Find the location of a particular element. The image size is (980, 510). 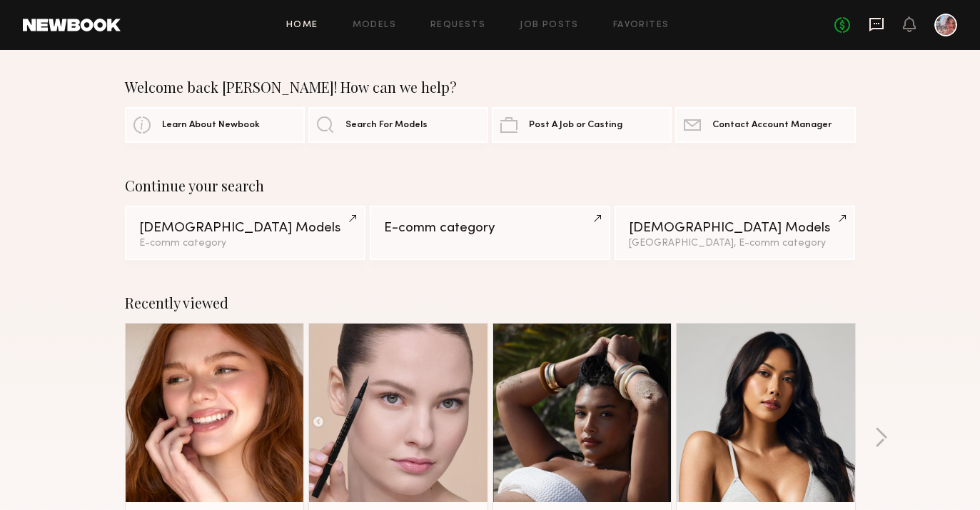

span: Post A Job or Casting is located at coordinates (575, 125).